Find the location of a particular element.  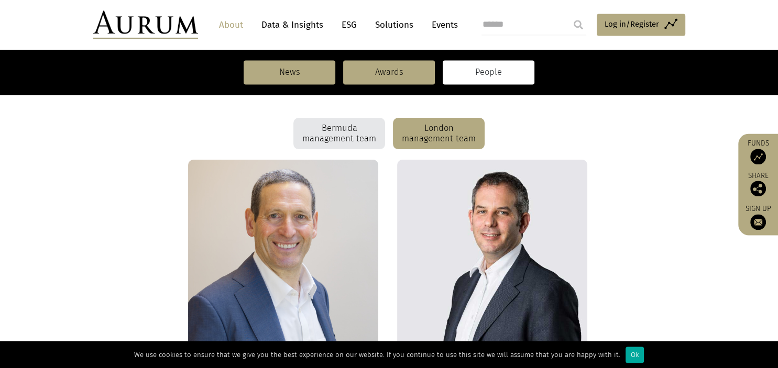

input: Submit is located at coordinates (578, 25).